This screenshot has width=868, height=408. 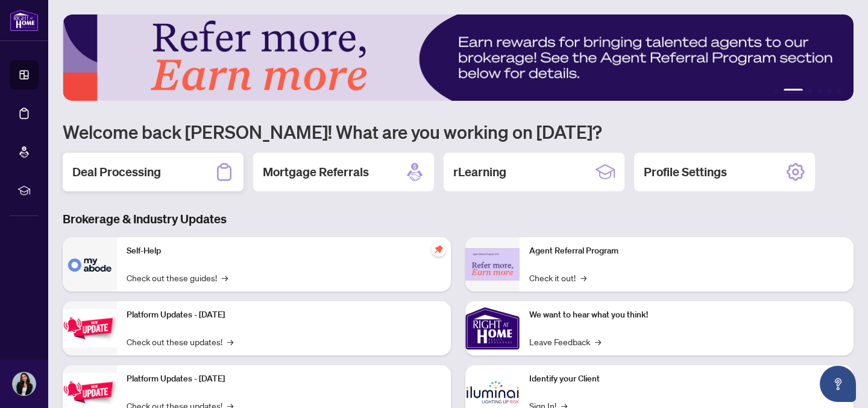 What do you see at coordinates (177, 277) in the screenshot?
I see `a: Check out these guides!→` at bounding box center [177, 277].